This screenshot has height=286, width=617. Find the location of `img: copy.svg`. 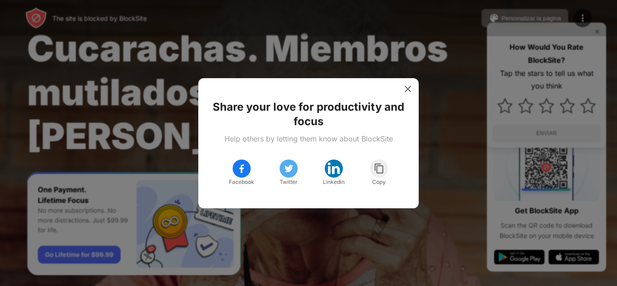

img: copy.svg is located at coordinates (379, 168).